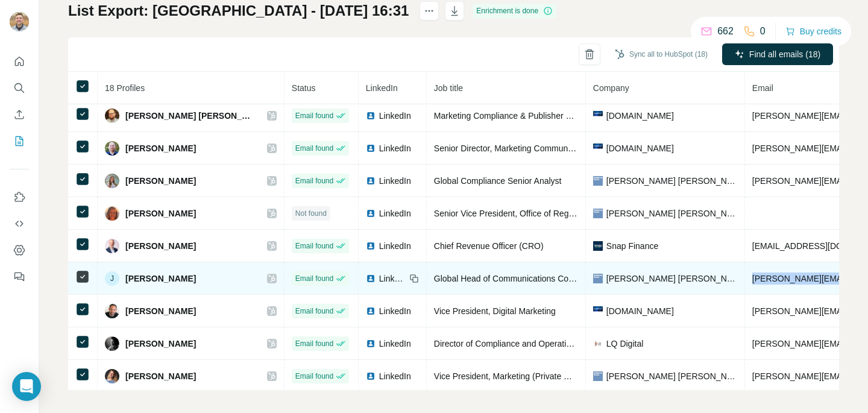  I want to click on span: Find all emails (18), so click(785, 54).